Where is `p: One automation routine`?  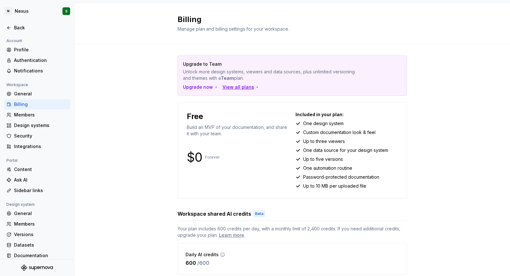
p: One automation routine is located at coordinates (328, 168).